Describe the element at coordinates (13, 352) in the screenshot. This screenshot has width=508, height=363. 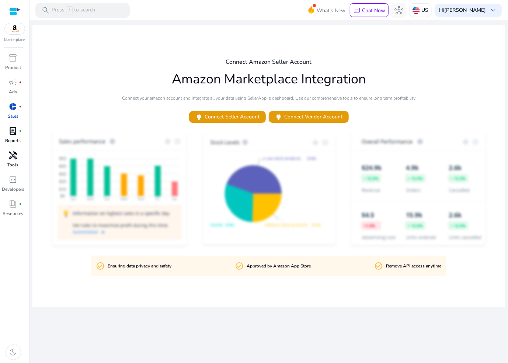
I see `span: dark_mode` at that location.